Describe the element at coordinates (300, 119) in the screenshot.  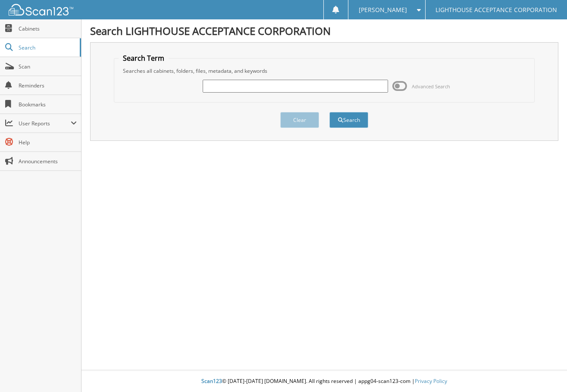
I see `button: Clear` at that location.